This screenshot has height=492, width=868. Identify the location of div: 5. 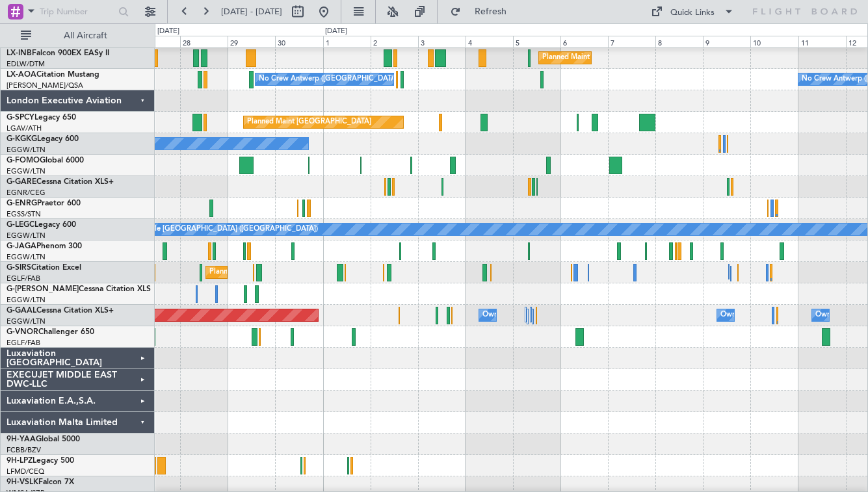
(536, 42).